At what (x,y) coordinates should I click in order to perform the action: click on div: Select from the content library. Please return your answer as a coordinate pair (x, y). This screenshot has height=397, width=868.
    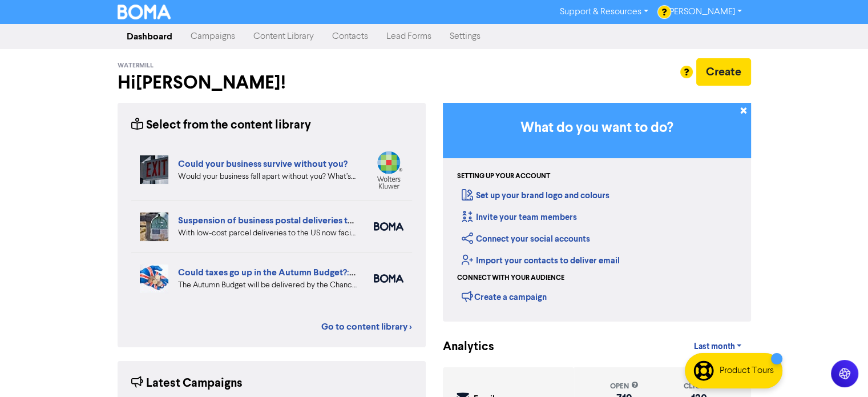
    Looking at the image, I should click on (221, 125).